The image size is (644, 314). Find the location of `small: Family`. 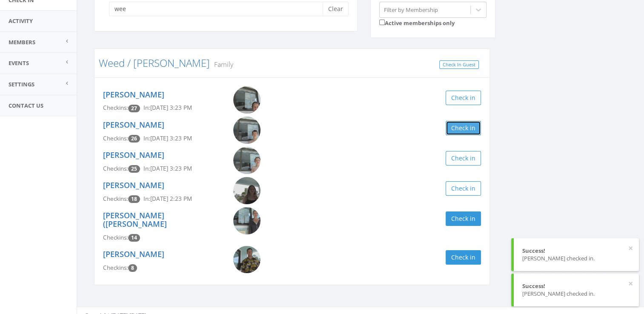

small: Family is located at coordinates (222, 64).